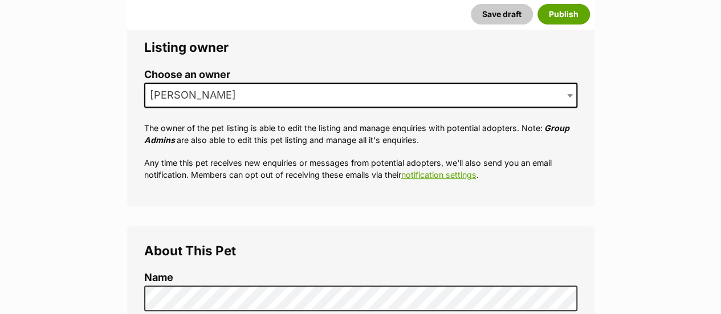 The image size is (721, 314). What do you see at coordinates (361, 169) in the screenshot?
I see `p: Any time this pet receives new enquiries or messages from potential adopters, we'll also send you...` at bounding box center [361, 169].